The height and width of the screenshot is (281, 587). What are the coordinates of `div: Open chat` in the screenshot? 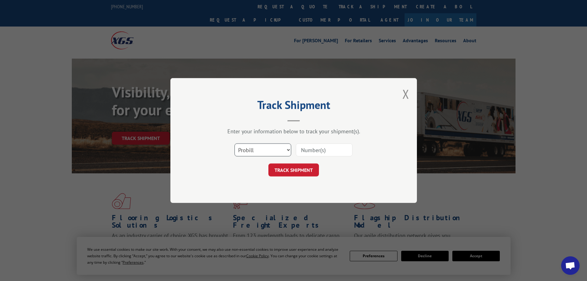 It's located at (570, 265).